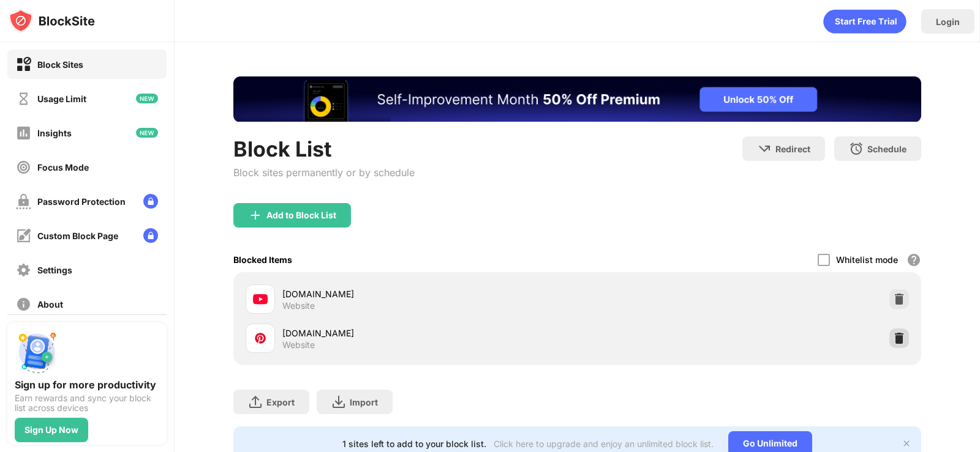 Image resolution: width=980 pixels, height=452 pixels. What do you see at coordinates (866, 259) in the screenshot?
I see `div: Whitelist mode` at bounding box center [866, 259].